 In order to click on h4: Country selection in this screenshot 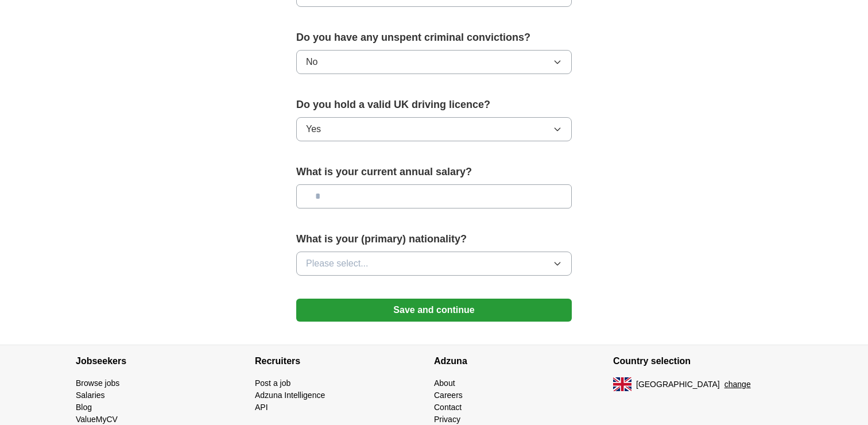, I will do `click(703, 362)`.